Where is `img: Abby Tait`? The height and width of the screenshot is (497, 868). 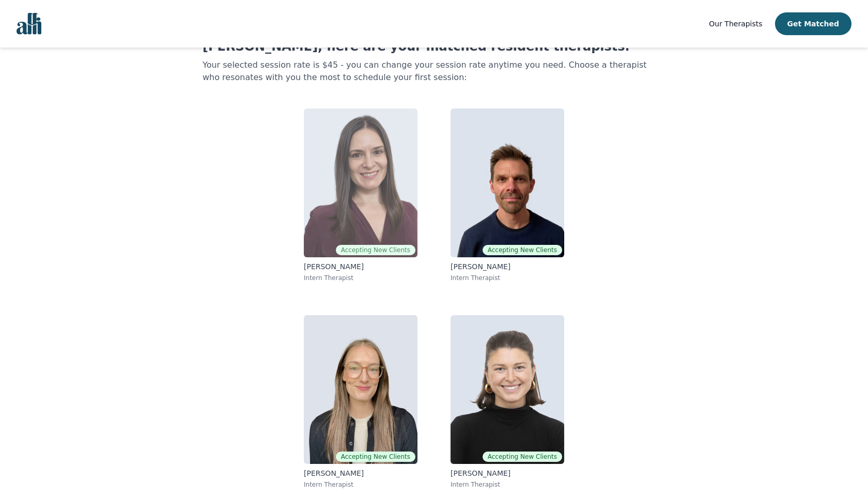
img: Abby Tait is located at coordinates (507, 389).